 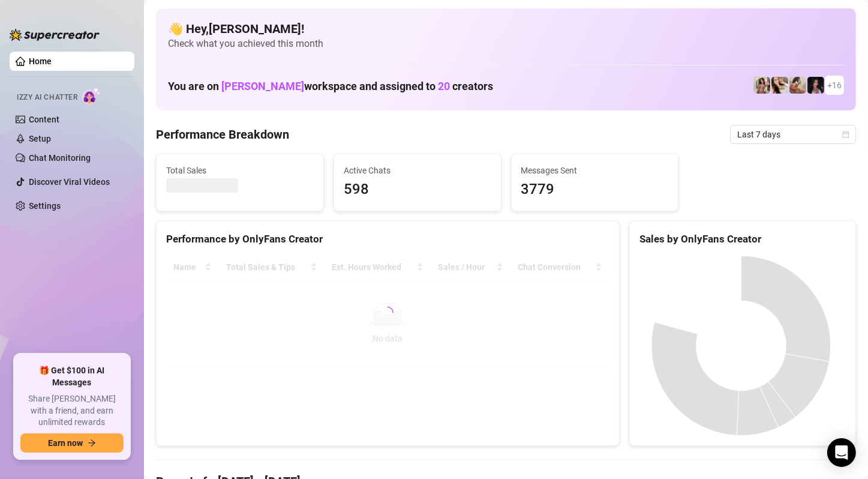 What do you see at coordinates (44, 120) in the screenshot?
I see `a: Content` at bounding box center [44, 120].